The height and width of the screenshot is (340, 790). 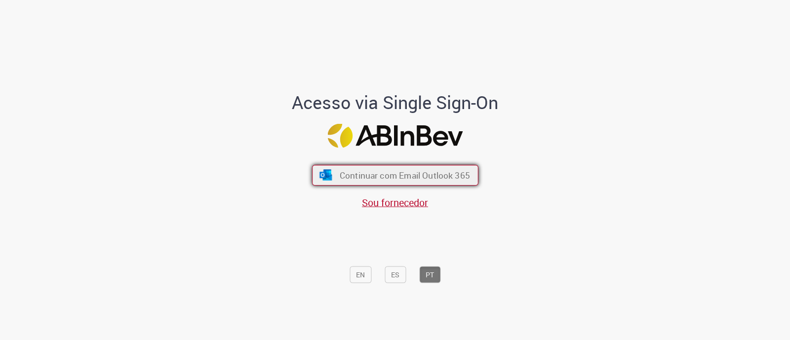 What do you see at coordinates (395, 136) in the screenshot?
I see `img: Logo ABInBev` at bounding box center [395, 136].